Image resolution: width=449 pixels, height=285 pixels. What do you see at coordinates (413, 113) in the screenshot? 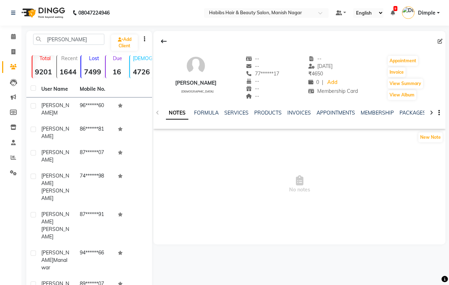
I see `a: PACKAGES` at bounding box center [413, 113].